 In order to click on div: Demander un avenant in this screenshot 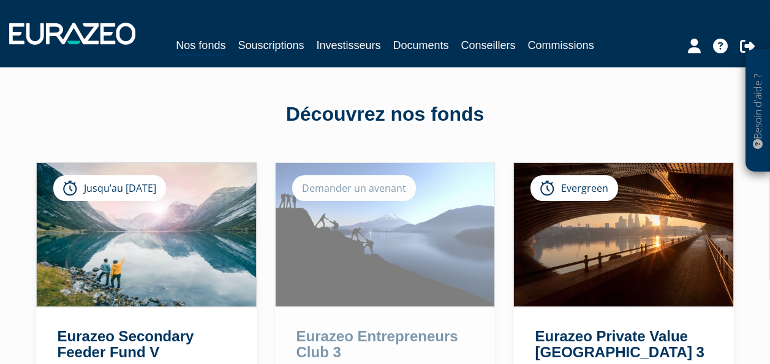, I will do `click(354, 188)`.